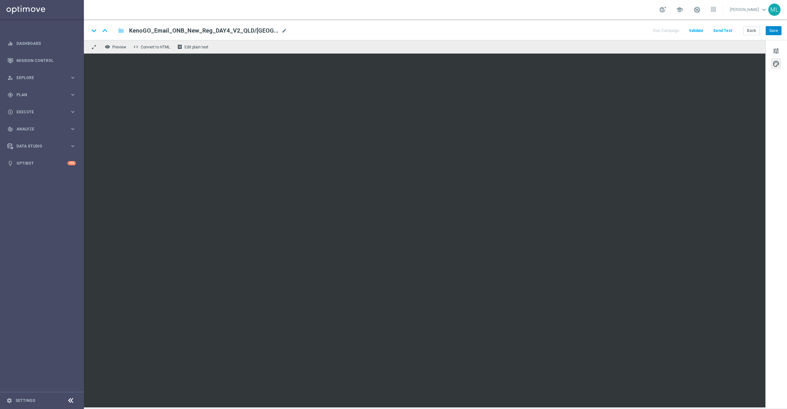  What do you see at coordinates (776, 51) in the screenshot?
I see `span: tune` at bounding box center [776, 51].